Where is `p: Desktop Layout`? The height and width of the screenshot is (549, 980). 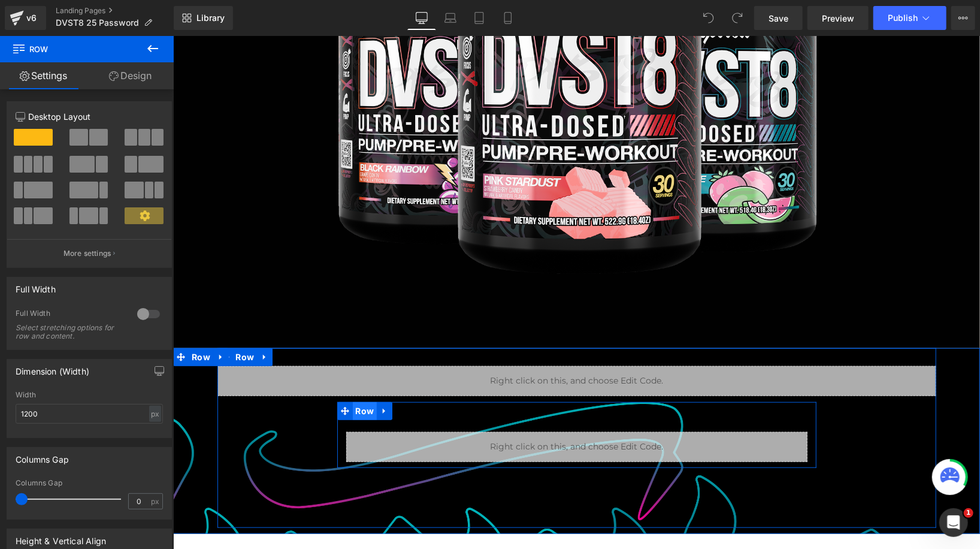 p: Desktop Layout is located at coordinates (90, 116).